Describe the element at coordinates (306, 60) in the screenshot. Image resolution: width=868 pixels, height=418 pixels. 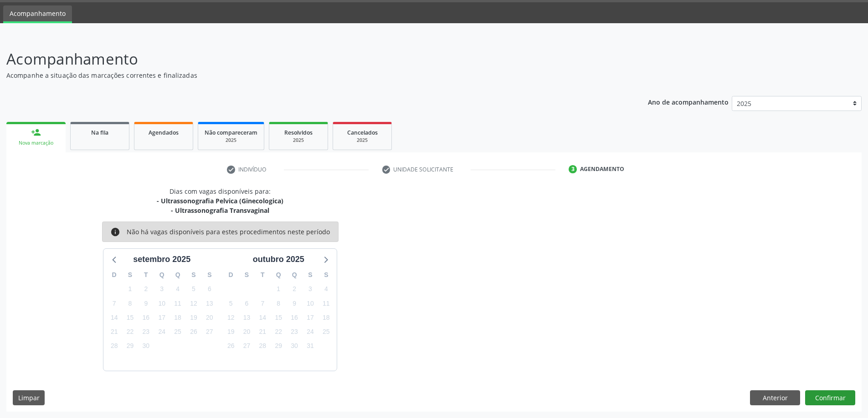
I see `p: Acompanhamento` at that location.